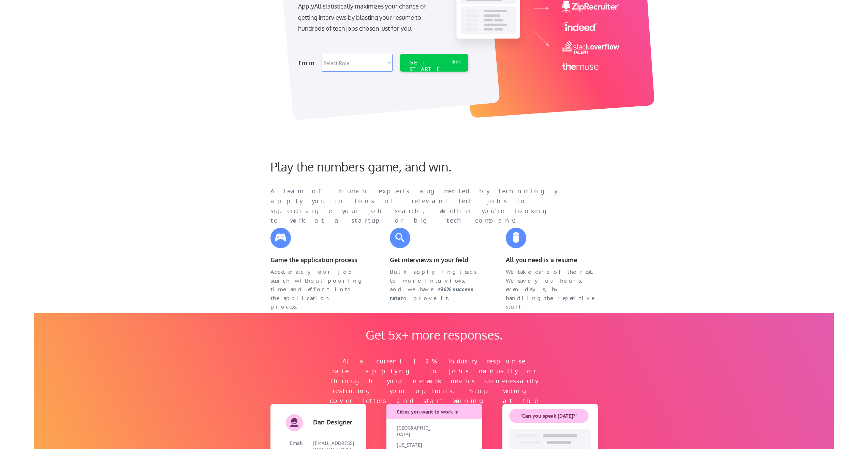  Describe the element at coordinates (308, 63) in the screenshot. I see `div: I'm in` at that location.